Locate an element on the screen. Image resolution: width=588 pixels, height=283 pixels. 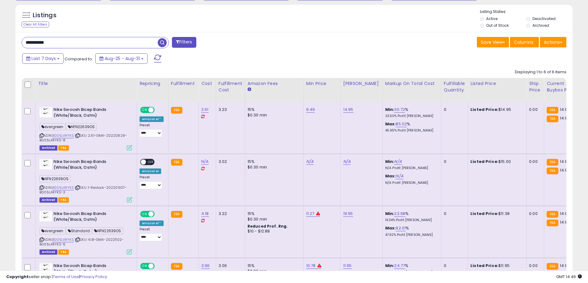
span: | SKU: 4.18-GMA-20221102-B005LARYKS-6 is located at coordinates (81, 242).